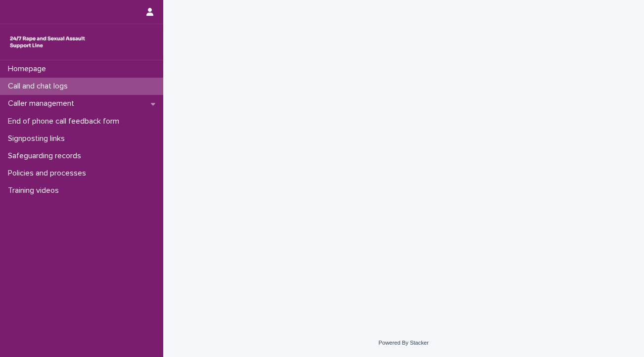  What do you see at coordinates (39, 86) in the screenshot?
I see `p: Call and chat logs` at bounding box center [39, 86].